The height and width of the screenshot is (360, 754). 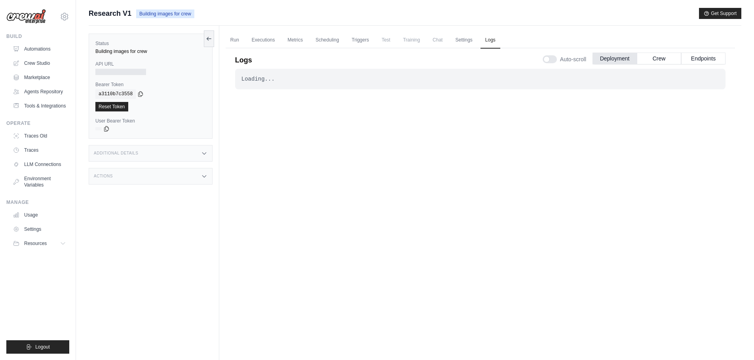 I want to click on button: Get Support, so click(x=720, y=13).